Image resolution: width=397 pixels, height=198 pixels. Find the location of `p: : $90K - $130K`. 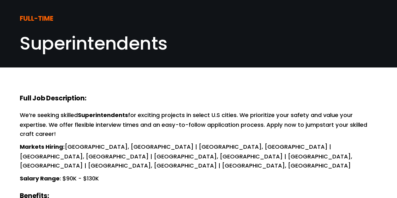

p: : $90K - $130K is located at coordinates (199, 179).